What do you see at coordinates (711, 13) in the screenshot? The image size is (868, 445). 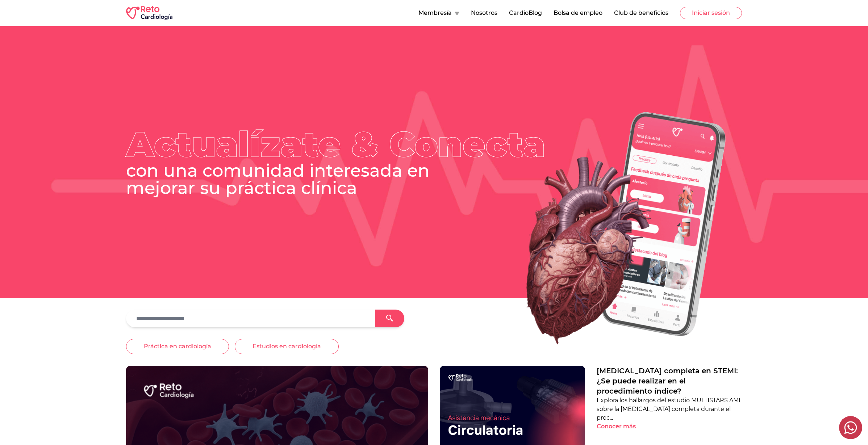 I see `button: Iniciar sesión` at bounding box center [711, 13].